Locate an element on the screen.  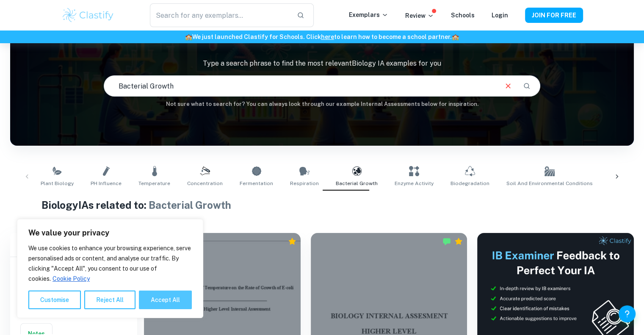
span: Soil and Environmental Conditions is located at coordinates (550, 183).